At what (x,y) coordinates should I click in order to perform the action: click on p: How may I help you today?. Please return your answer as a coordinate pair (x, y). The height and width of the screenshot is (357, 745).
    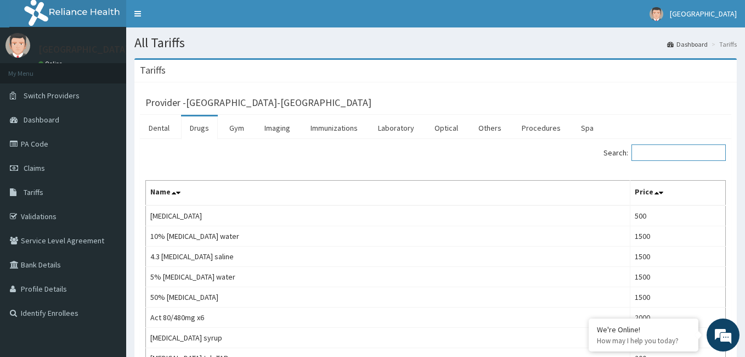
    Looking at the image, I should click on (644, 340).